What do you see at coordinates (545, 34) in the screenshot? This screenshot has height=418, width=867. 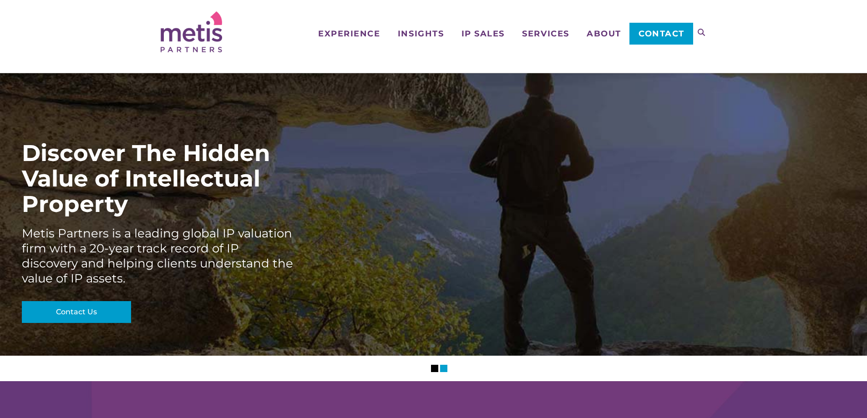 I see `span: Services` at bounding box center [545, 34].